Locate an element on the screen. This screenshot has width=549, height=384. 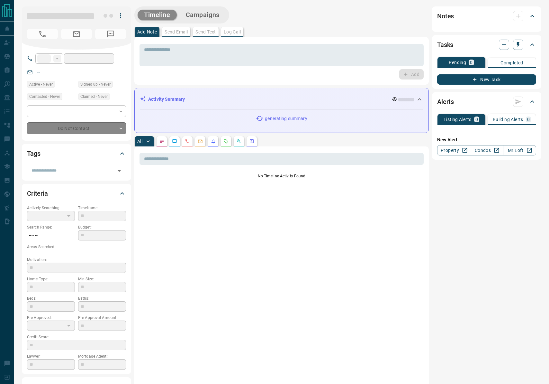
p: Listing Alerts is located at coordinates (458, 119).